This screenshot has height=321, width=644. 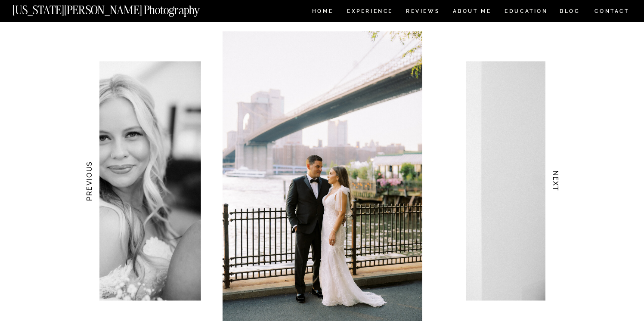 What do you see at coordinates (422, 12) in the screenshot?
I see `a: REVIEWS` at bounding box center [422, 12].